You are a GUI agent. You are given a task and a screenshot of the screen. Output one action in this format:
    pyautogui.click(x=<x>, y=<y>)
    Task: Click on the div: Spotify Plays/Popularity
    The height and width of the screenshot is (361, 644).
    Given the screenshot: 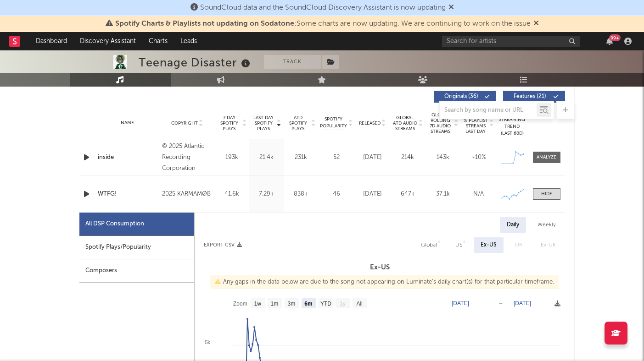 What is the action you would take?
    pyautogui.click(x=137, y=248)
    